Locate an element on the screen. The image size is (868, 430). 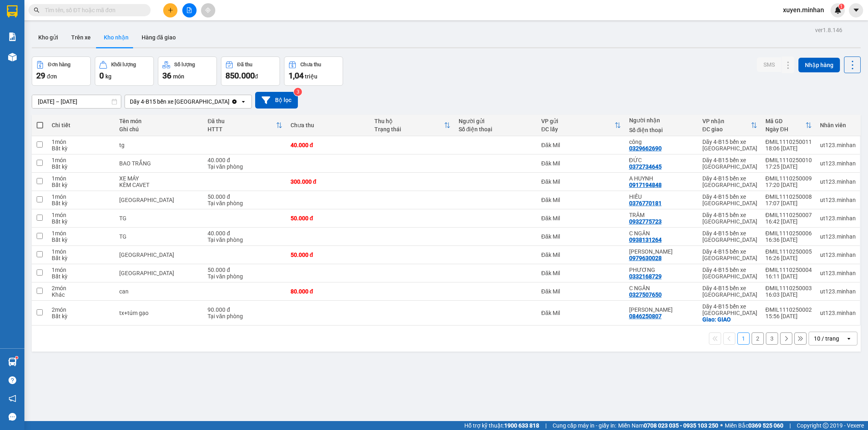
div: can is located at coordinates (159, 291).